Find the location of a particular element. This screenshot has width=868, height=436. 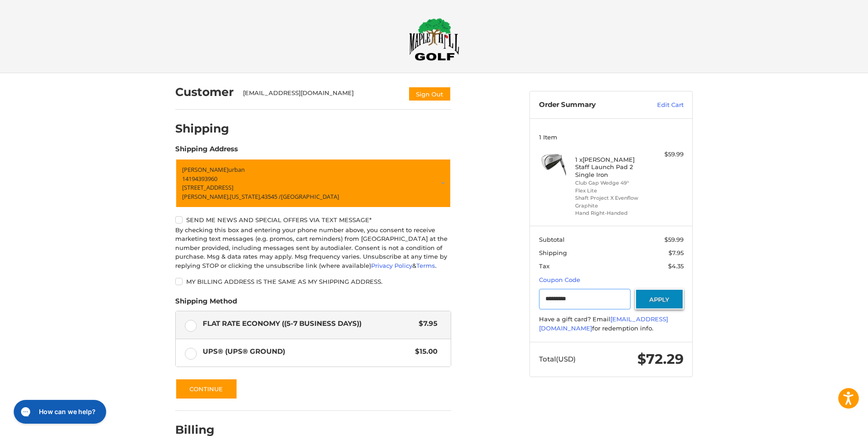

li: Hand Right-Handed is located at coordinates (610, 213).